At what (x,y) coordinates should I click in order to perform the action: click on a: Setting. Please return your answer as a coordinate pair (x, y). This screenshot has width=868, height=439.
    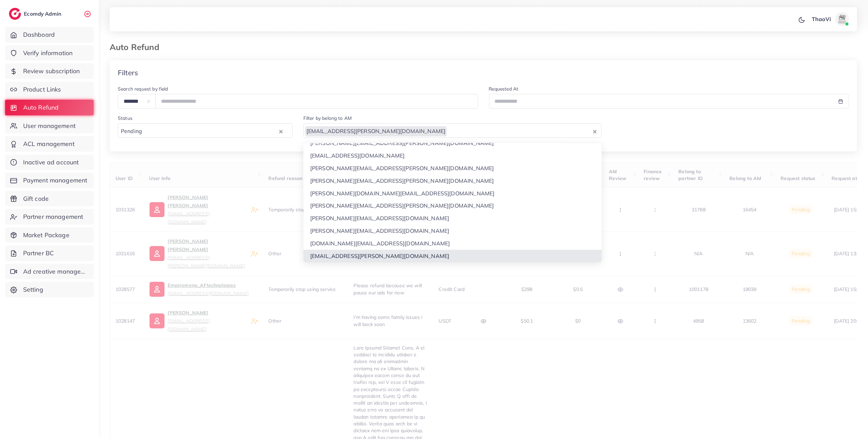
    Looking at the image, I should click on (49, 289).